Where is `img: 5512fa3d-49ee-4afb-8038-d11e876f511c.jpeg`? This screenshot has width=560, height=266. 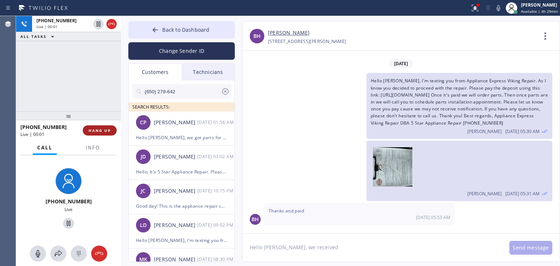
img: 5512fa3d-49ee-4afb-8038-d11e876f511c.jpeg is located at coordinates (394, 167).